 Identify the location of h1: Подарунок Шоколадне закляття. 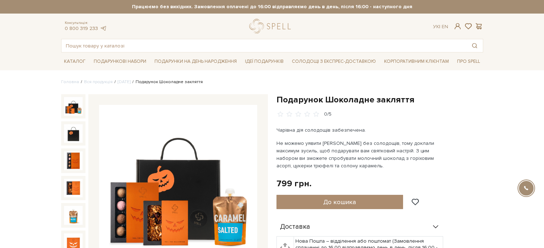
(380, 100).